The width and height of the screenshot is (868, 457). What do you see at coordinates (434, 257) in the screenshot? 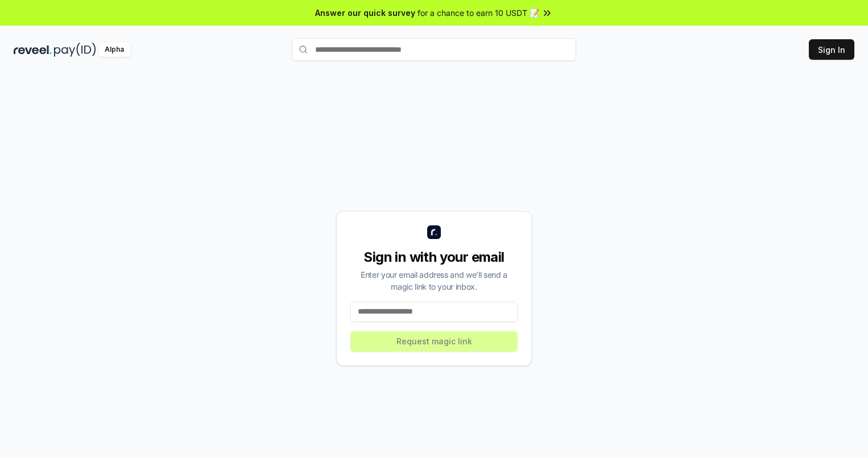
I see `div: Sign in with your email` at bounding box center [434, 257].